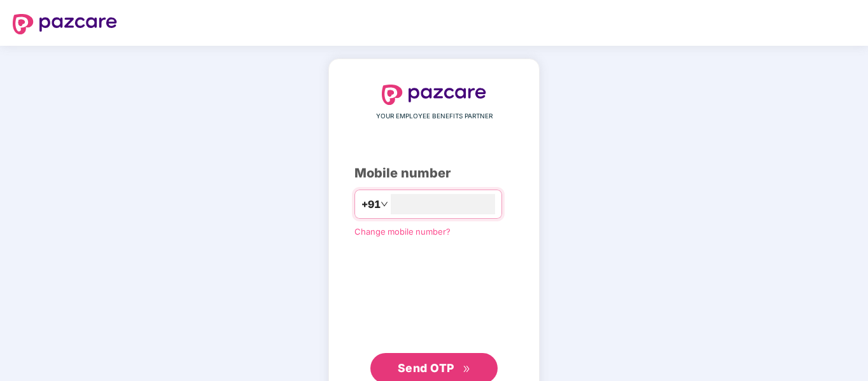 Image resolution: width=868 pixels, height=381 pixels. Describe the element at coordinates (402, 232) in the screenshot. I see `span: Change mobile number?` at that location.